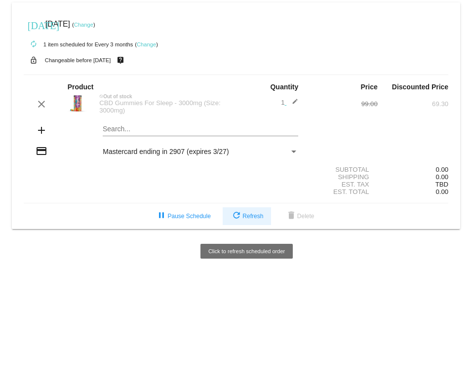 The height and width of the screenshot is (383, 472). What do you see at coordinates (369, 87) in the screenshot?
I see `strong: Price` at bounding box center [369, 87].